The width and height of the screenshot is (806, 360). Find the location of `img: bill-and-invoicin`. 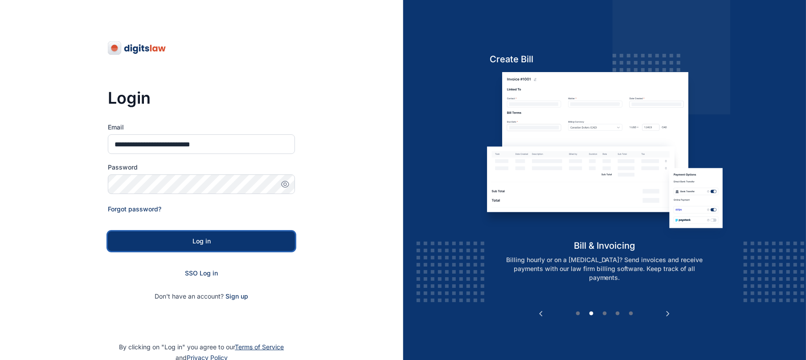

img: bill-and-invoicin is located at coordinates (604, 155).